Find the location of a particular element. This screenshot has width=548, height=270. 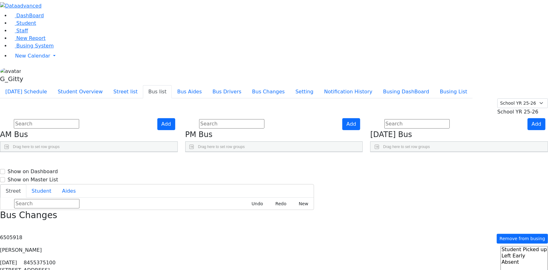

span: Student is located at coordinates (26, 23).